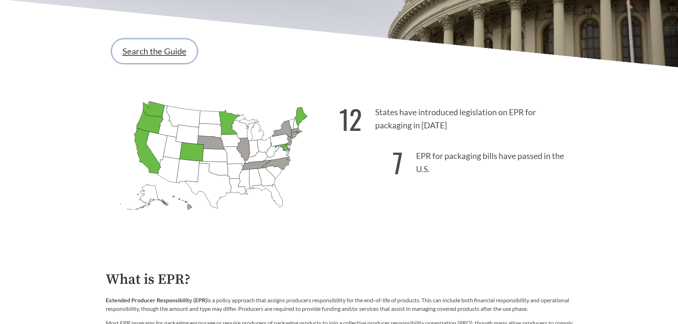 This screenshot has width=678, height=324. Describe the element at coordinates (155, 51) in the screenshot. I see `a: Search the Guide` at that location.